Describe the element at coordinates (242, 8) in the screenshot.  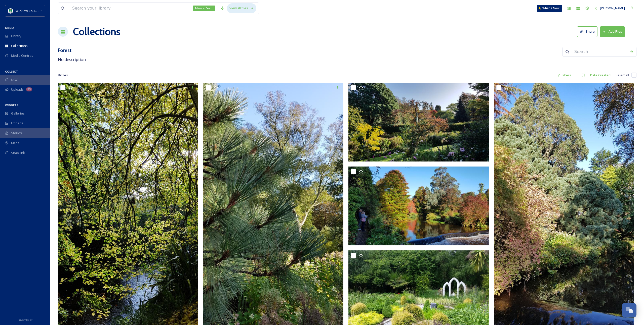
I see `a: View all files` at that location.